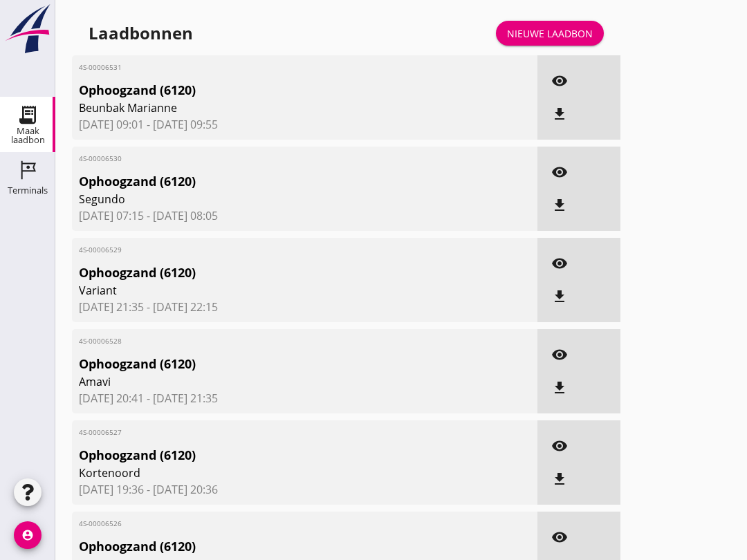 The width and height of the screenshot is (747, 560). Describe the element at coordinates (267, 341) in the screenshot. I see `span: 4S-00006528` at that location.